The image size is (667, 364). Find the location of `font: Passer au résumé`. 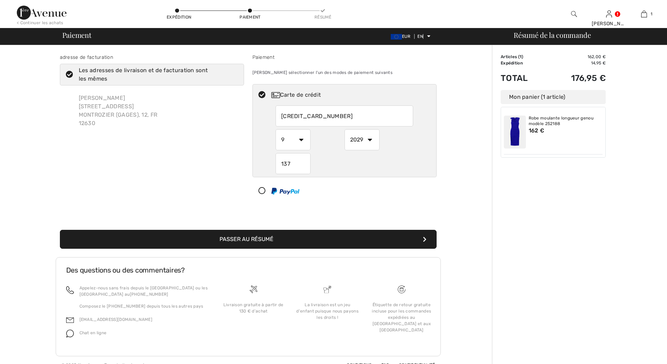

font: Passer au résumé is located at coordinates (247, 239).